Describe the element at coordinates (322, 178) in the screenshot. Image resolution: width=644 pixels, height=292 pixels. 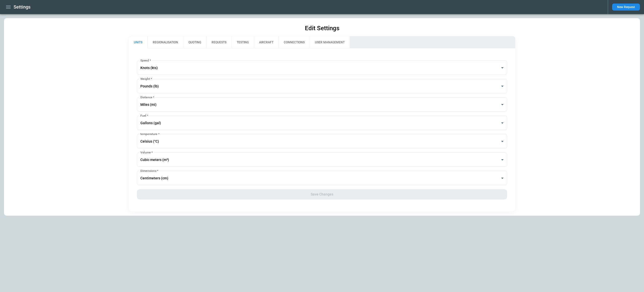
I see `div: Centimeters (cm)` at that location.